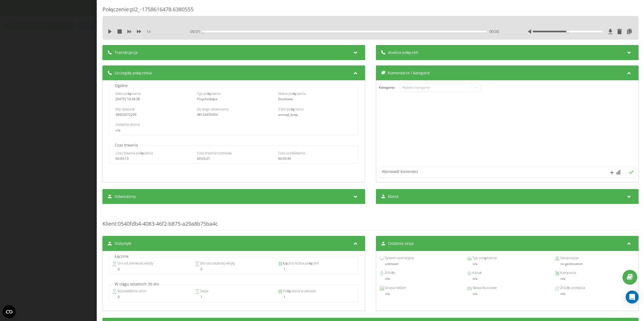 Image resolution: width=644 pixels, height=321 pixels. Describe the element at coordinates (126, 52) in the screenshot. I see `span: Transkrypcja` at that location.